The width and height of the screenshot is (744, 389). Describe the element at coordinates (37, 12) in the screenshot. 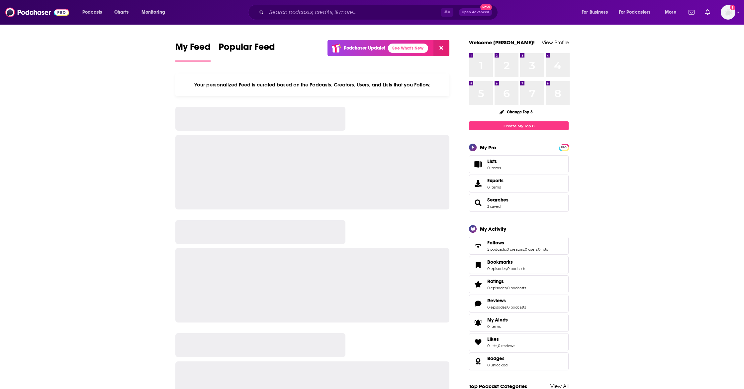

I see `img: Podchaser - Follow, Share and Rate Podcasts` at that location.